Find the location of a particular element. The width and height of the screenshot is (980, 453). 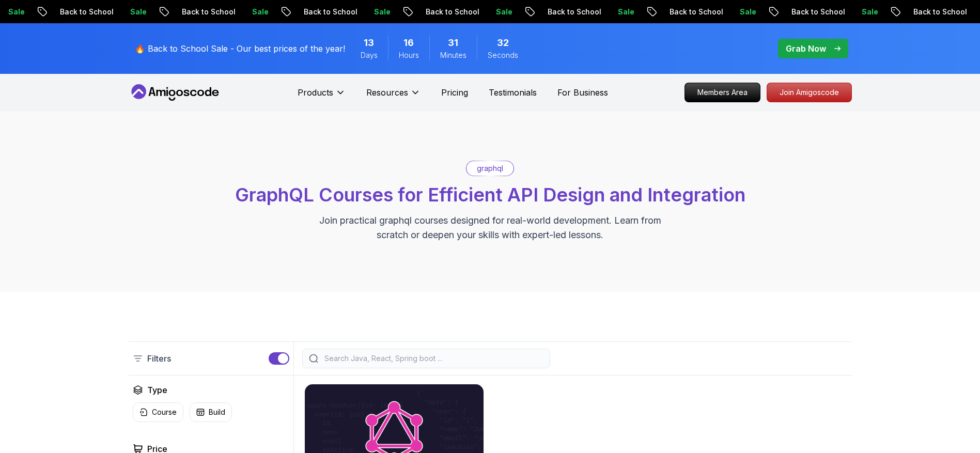

span: 31 Minutes is located at coordinates (453, 43).